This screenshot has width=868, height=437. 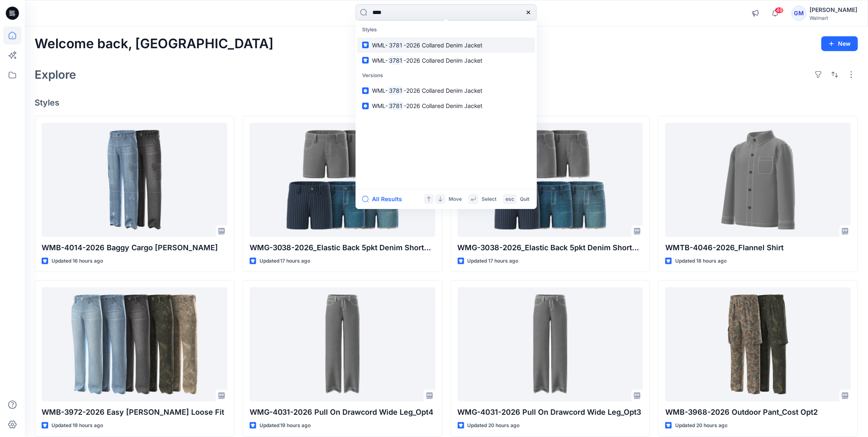 I want to click on p: WMG-3038-2026_Elastic Back 5pkt Denim Shorts 3 Inseam - Cost Opt, so click(x=343, y=248).